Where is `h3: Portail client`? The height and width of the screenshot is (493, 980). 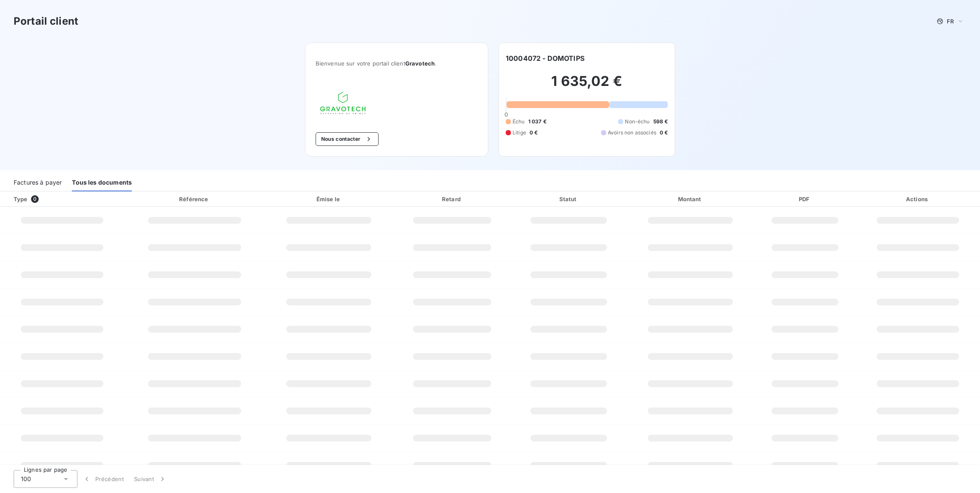
h3: Portail client is located at coordinates (46, 21).